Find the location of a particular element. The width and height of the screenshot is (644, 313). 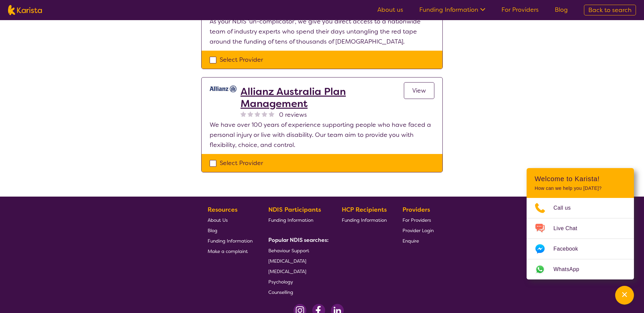

span: Call us is located at coordinates (566, 208).